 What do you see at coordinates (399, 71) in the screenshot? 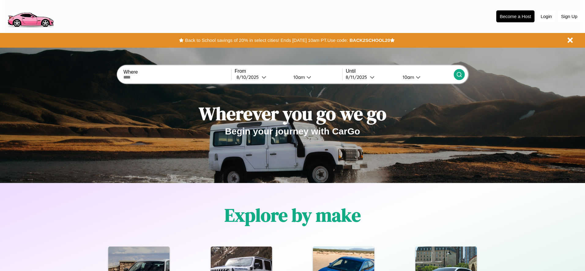
I see `label: Until` at bounding box center [399, 71].